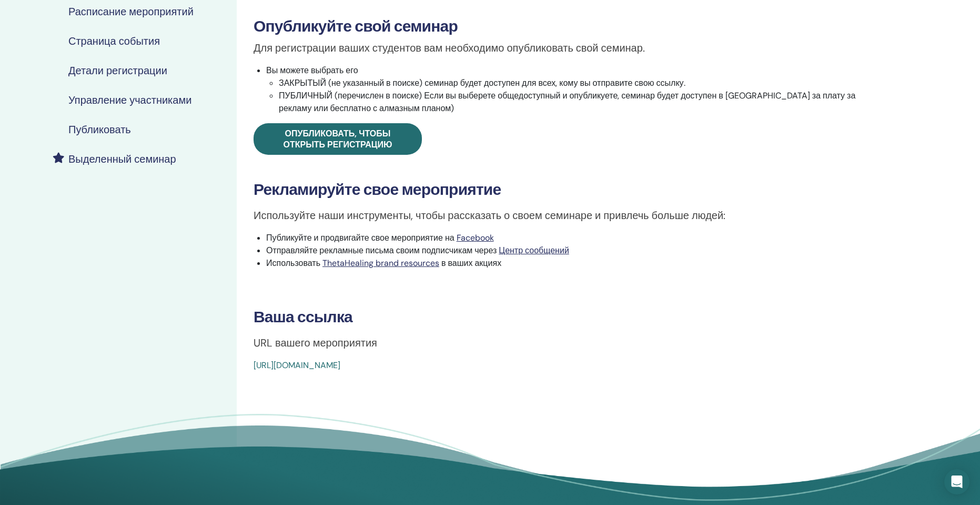 The image size is (980, 505). I want to click on a: Facebook, so click(475, 237).